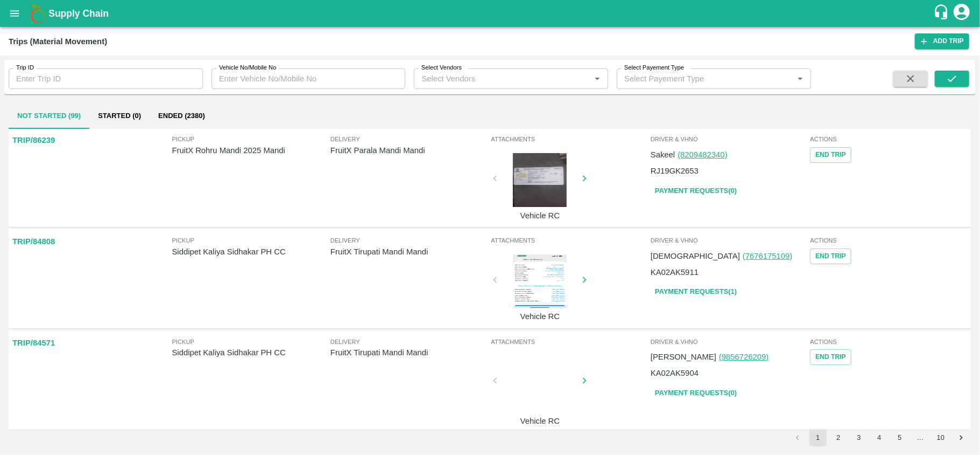 The height and width of the screenshot is (455, 980). Describe the element at coordinates (308, 79) in the screenshot. I see `input: Enter Vehicle No/Mobile No` at that location.